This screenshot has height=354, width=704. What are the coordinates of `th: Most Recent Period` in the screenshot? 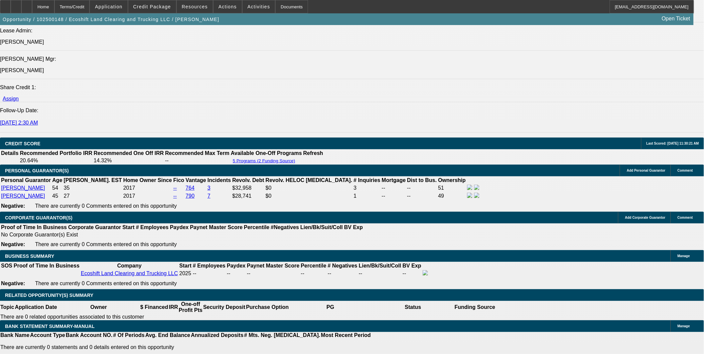 It's located at (346, 336).